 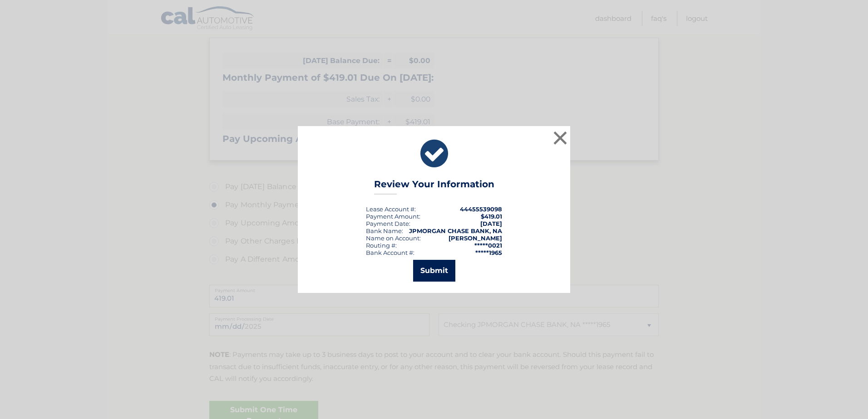 I want to click on strong: JPMORGAN CHASE BANK, NA, so click(x=455, y=231).